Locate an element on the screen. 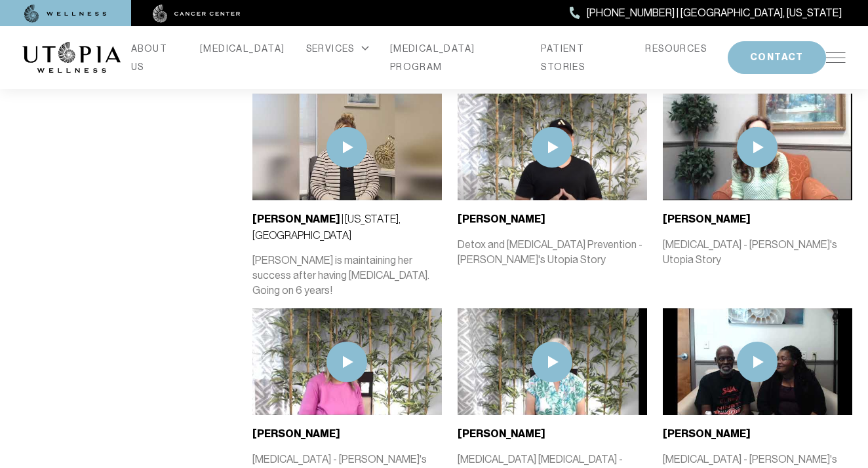  a: RESOURCES is located at coordinates (676, 48).